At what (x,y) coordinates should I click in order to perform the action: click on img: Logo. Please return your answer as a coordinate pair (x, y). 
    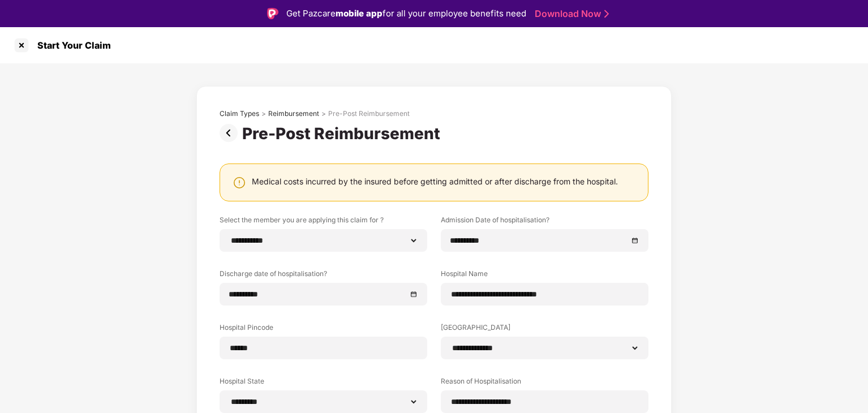
    Looking at the image, I should click on (273, 13).